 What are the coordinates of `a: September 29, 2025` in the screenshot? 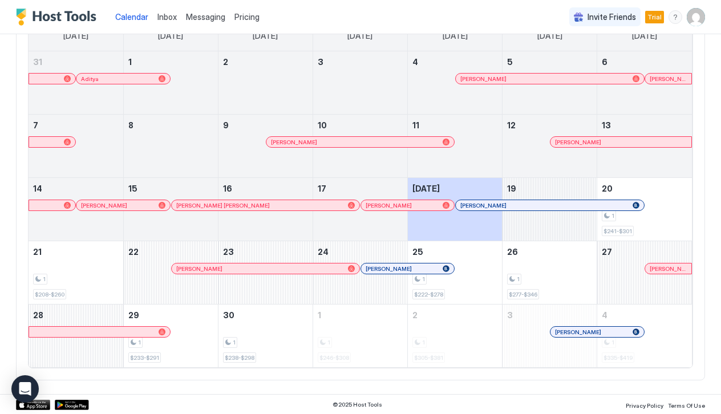 It's located at (170, 315).